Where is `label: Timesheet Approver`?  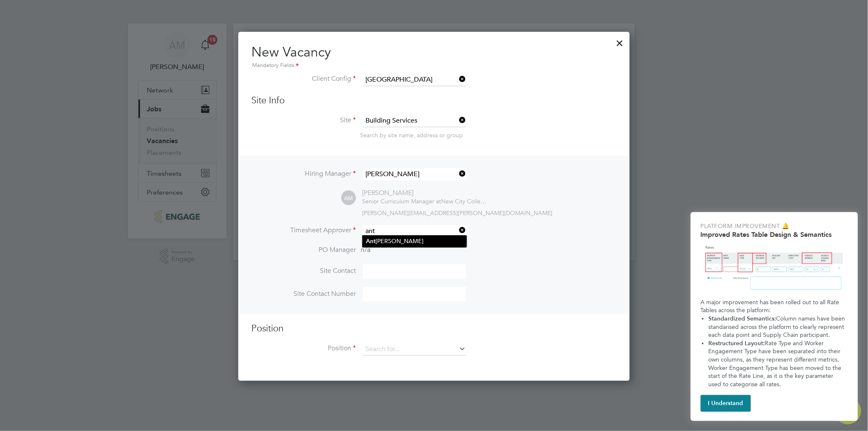 label: Timesheet Approver is located at coordinates (304, 230).